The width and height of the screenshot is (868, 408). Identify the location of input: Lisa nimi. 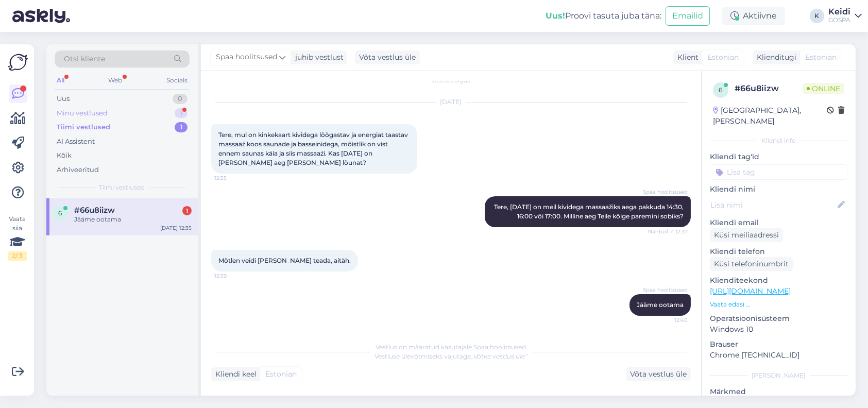
(772, 205).